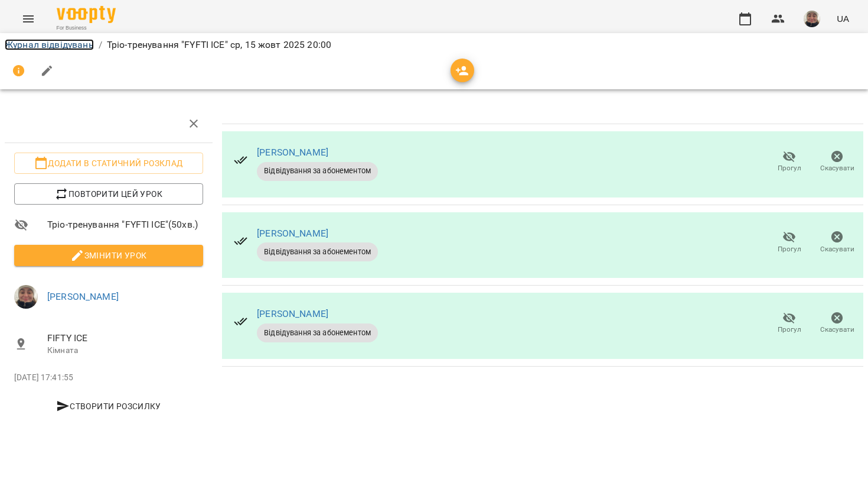 This screenshot has width=868, height=492. Describe the element at coordinates (108, 406) in the screenshot. I see `span: Створити розсилку` at that location.